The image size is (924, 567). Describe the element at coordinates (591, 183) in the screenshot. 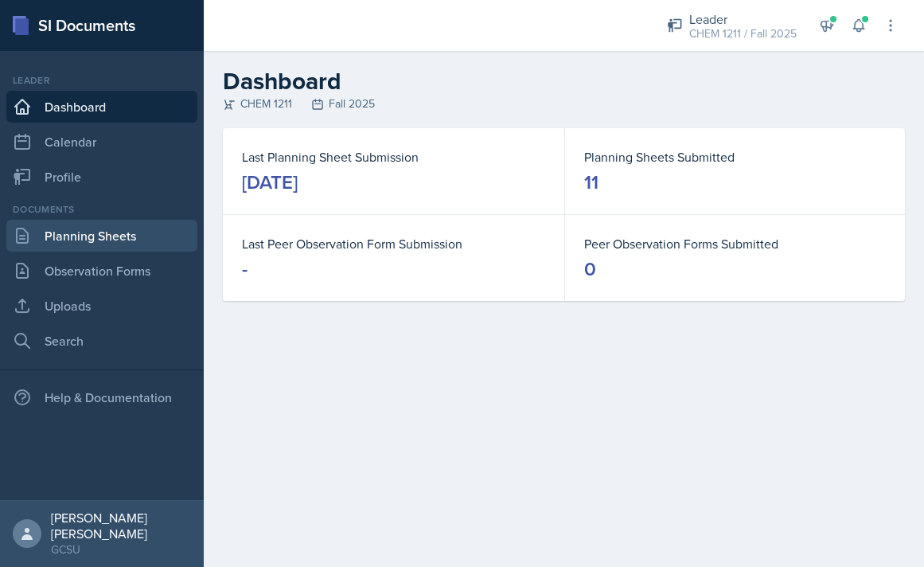

I see `div: 11` at that location.